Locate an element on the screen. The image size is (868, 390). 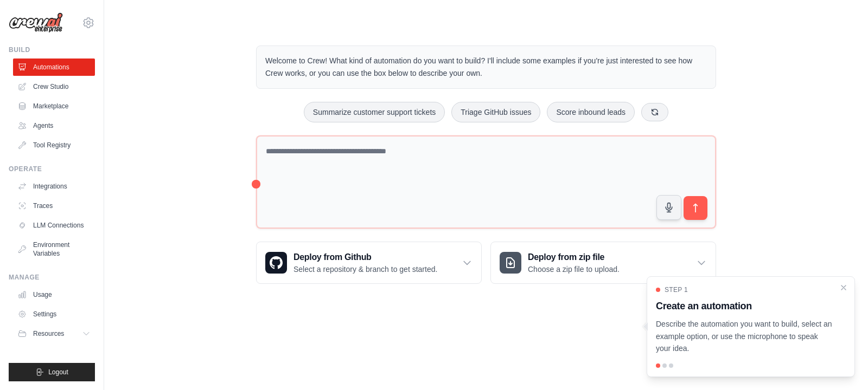
a: Environment Variables is located at coordinates (54, 249).